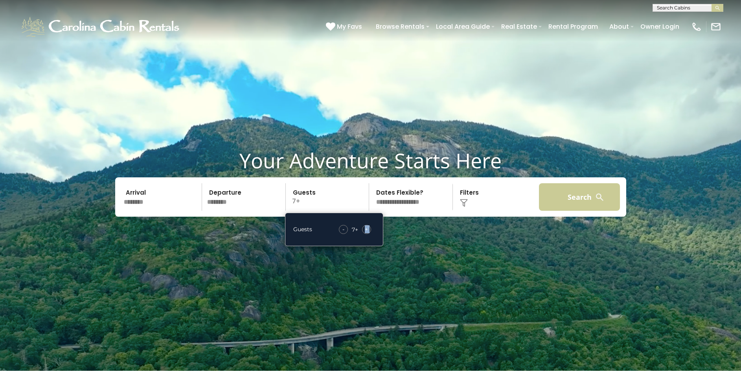 This screenshot has height=372, width=741. Describe the element at coordinates (303, 229) in the screenshot. I see `h5: Guests` at that location.